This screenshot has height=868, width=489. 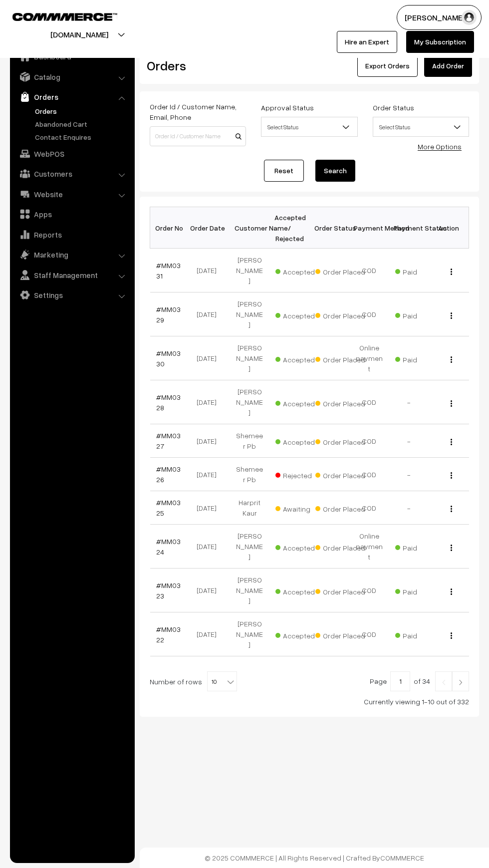 I want to click on th: Customer Name, so click(x=250, y=227).